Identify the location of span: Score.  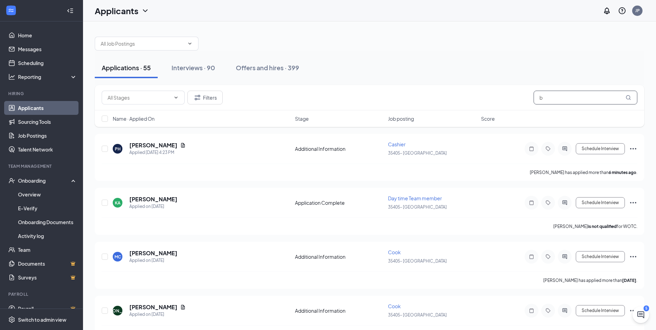
(488, 119).